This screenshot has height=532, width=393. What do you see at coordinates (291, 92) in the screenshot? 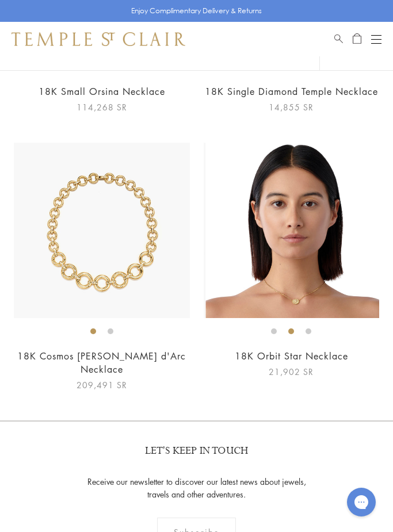
I see `a: 18K Single Diamond Temple Necklace` at bounding box center [291, 92].